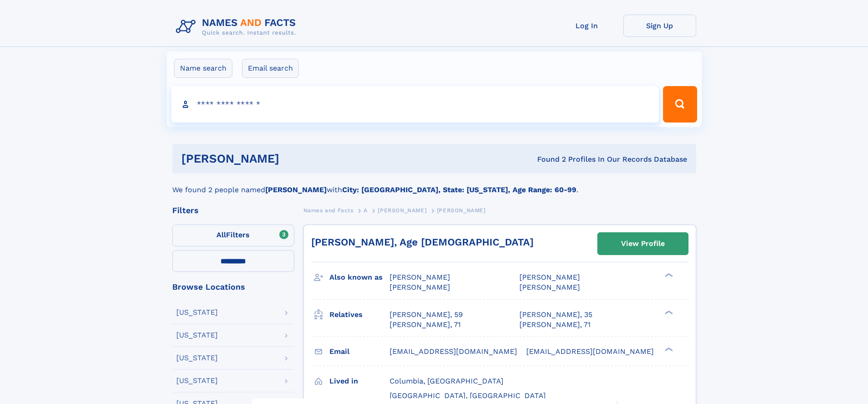  Describe the element at coordinates (204, 69) in the screenshot. I see `label: Name search` at that location.